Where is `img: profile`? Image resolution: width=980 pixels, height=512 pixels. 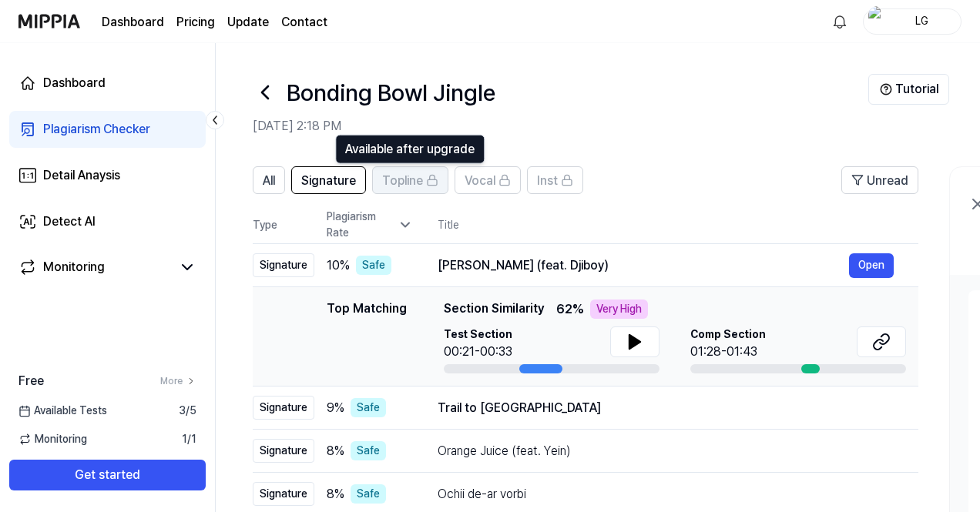 img: profile is located at coordinates (878, 22).